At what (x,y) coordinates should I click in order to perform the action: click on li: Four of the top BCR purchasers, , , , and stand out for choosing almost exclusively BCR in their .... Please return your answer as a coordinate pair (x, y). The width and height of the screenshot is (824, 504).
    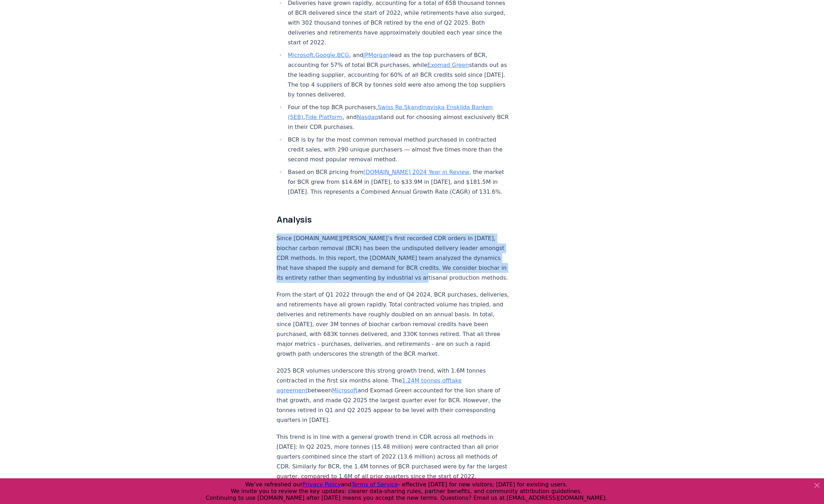
    Looking at the image, I should click on (398, 118).